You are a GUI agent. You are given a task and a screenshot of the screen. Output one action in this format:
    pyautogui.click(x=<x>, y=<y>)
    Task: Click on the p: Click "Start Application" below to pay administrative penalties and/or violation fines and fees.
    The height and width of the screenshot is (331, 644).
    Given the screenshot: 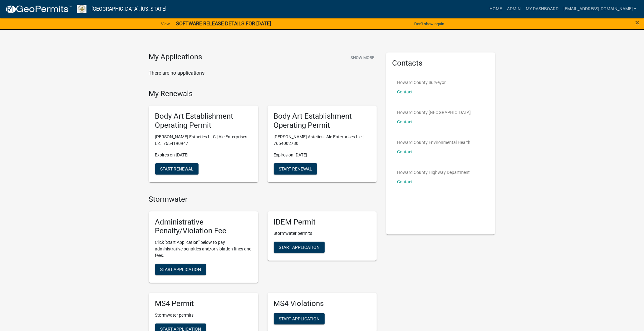 What is the action you would take?
    pyautogui.click(x=203, y=249)
    